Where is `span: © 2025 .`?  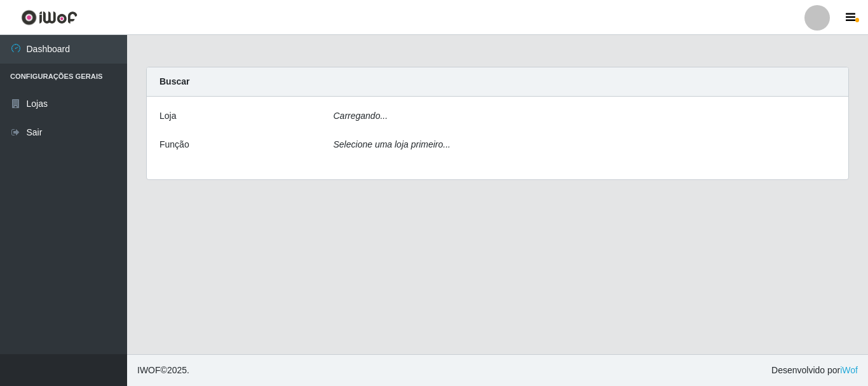
span: © 2025 . is located at coordinates (164, 369).